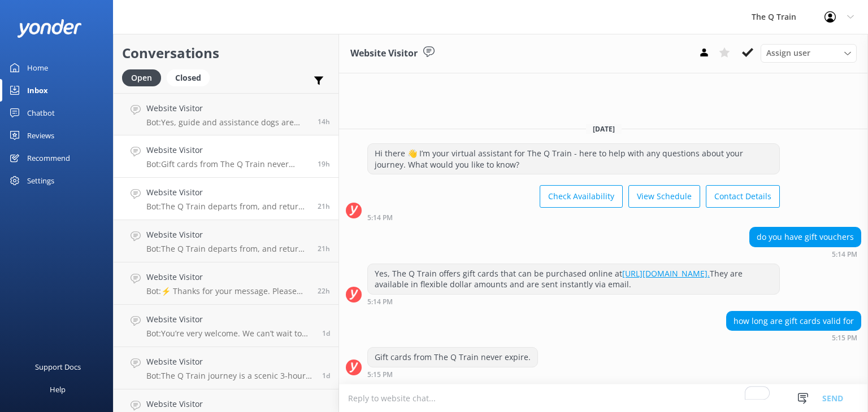 Image resolution: width=868 pixels, height=412 pixels. I want to click on div: Yes, The Q Train offers gift cards that can be purchased online at They are available in flexible..., so click(574, 279).